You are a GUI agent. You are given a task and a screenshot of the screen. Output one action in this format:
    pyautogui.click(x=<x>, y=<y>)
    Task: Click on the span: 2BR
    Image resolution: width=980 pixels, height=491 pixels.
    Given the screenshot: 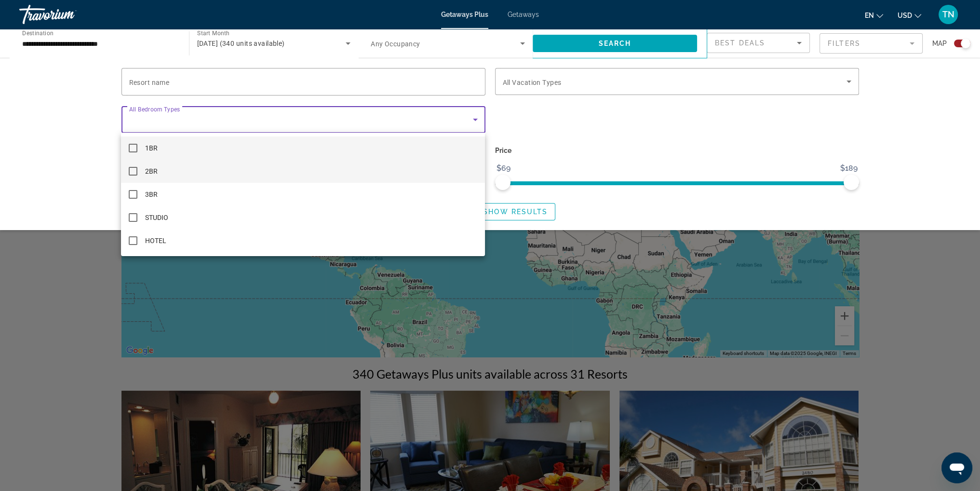 What is the action you would take?
    pyautogui.click(x=151, y=171)
    